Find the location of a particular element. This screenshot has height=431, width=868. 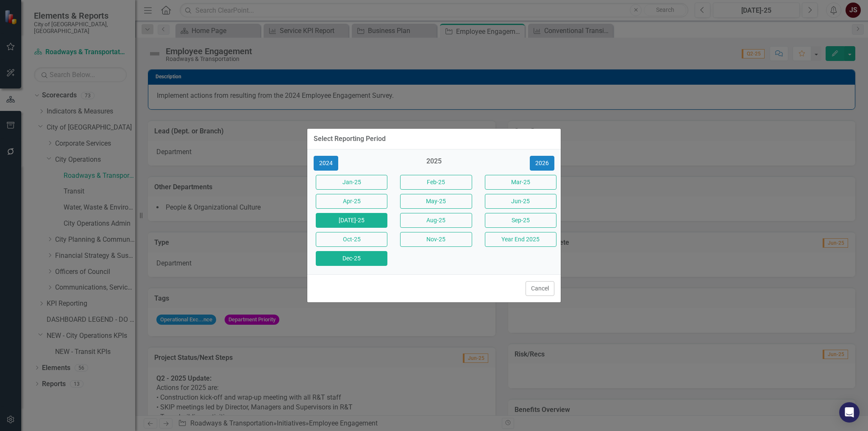

button: Year End 2025 is located at coordinates (520, 240).